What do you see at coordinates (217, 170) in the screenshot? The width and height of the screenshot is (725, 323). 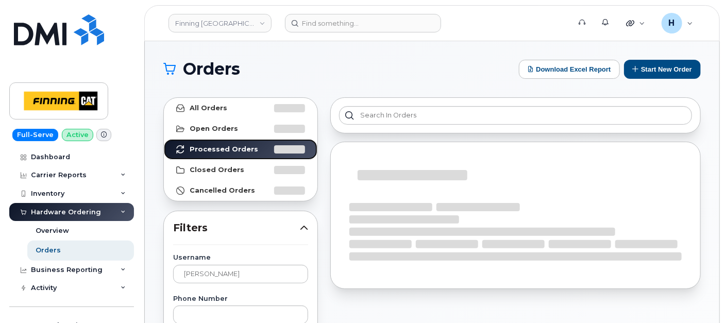 I see `strong: Closed Orders` at bounding box center [217, 170].